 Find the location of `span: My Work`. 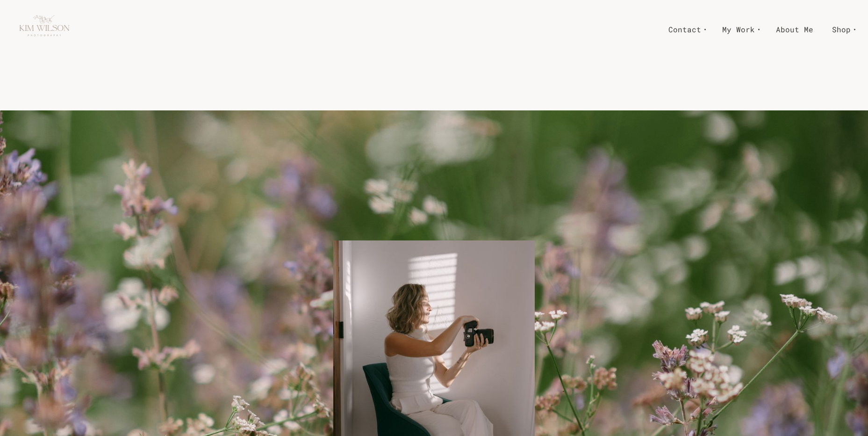

span: My Work is located at coordinates (738, 29).